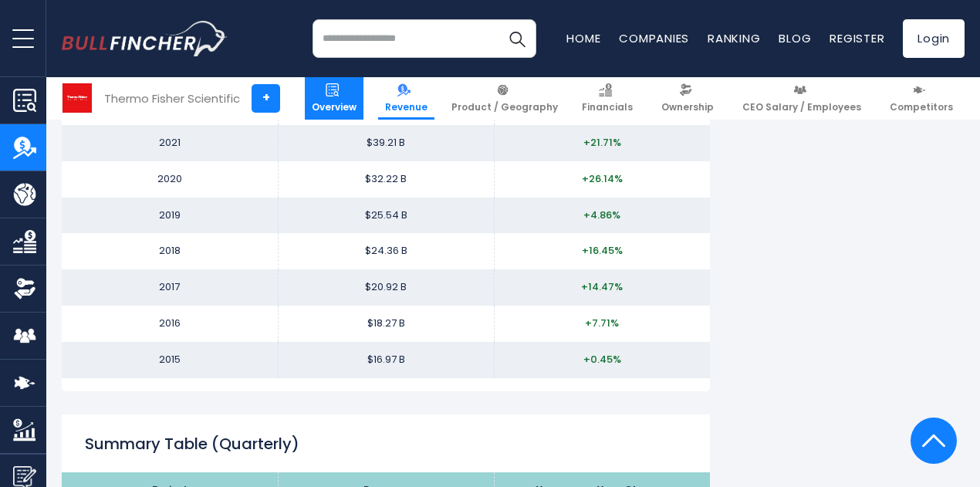  What do you see at coordinates (386, 323) in the screenshot?
I see `td: $18.27 B` at bounding box center [386, 323].